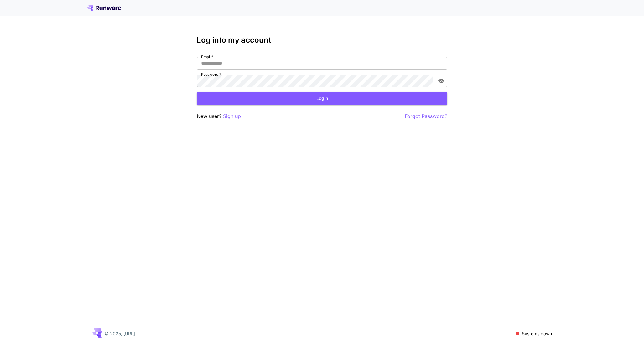 This screenshot has height=345, width=644. I want to click on p: New user?, so click(218, 116).